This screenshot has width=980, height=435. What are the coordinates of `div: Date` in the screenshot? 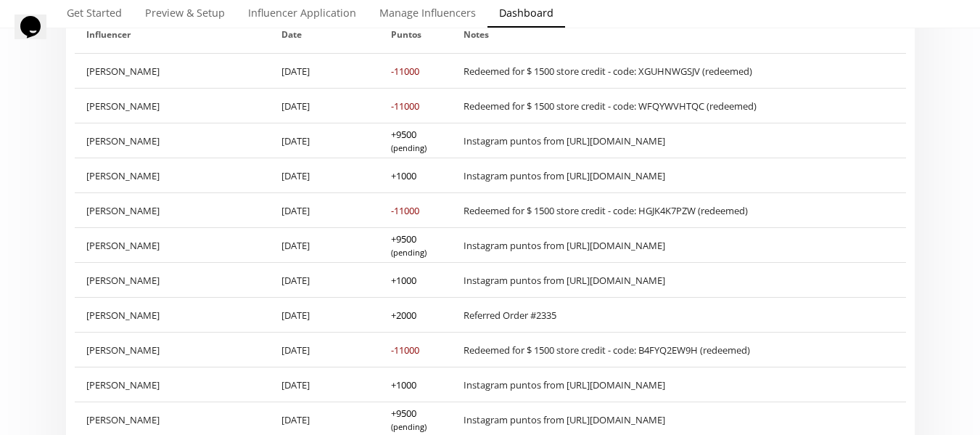 It's located at (325, 34).